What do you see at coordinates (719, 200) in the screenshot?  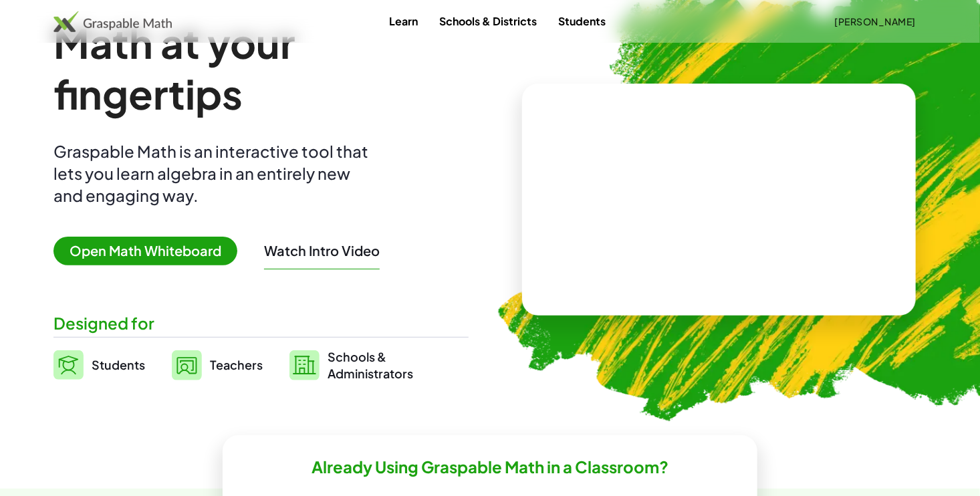 I see `video: What is this? This is dynamic math notation. Dynamic math notation plays a central role in how Gr...` at bounding box center [719, 200].